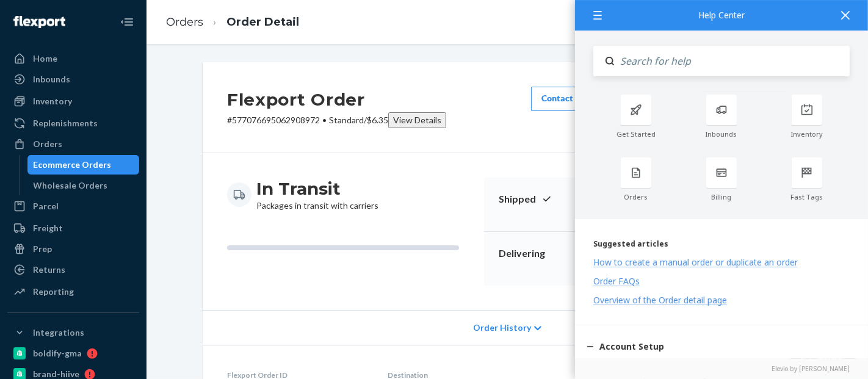 The image size is (868, 379). Describe the element at coordinates (49, 269) in the screenshot. I see `div: Returns` at that location.